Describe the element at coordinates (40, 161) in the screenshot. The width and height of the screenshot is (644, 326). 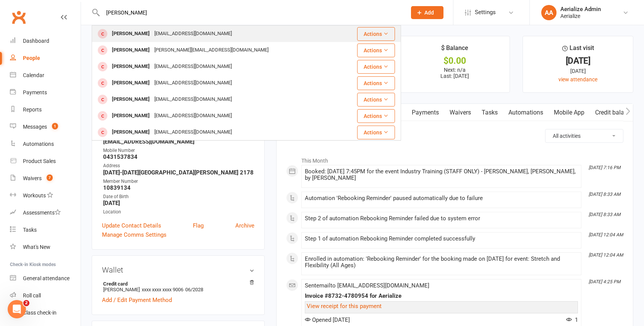
I see `div: Product Sales` at that location.